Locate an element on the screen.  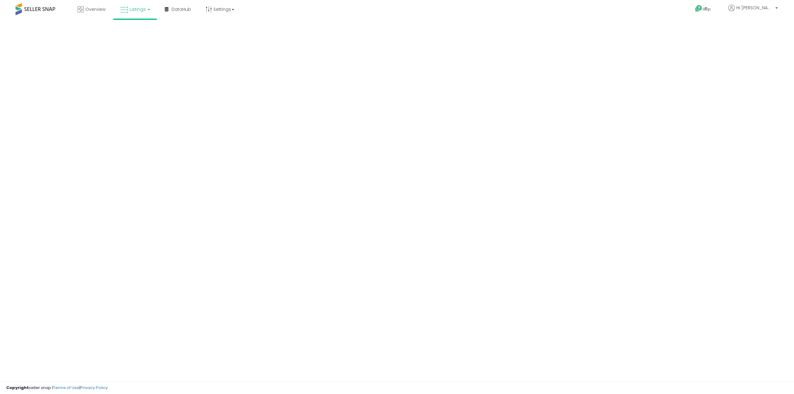
span: Overview is located at coordinates (95, 9).